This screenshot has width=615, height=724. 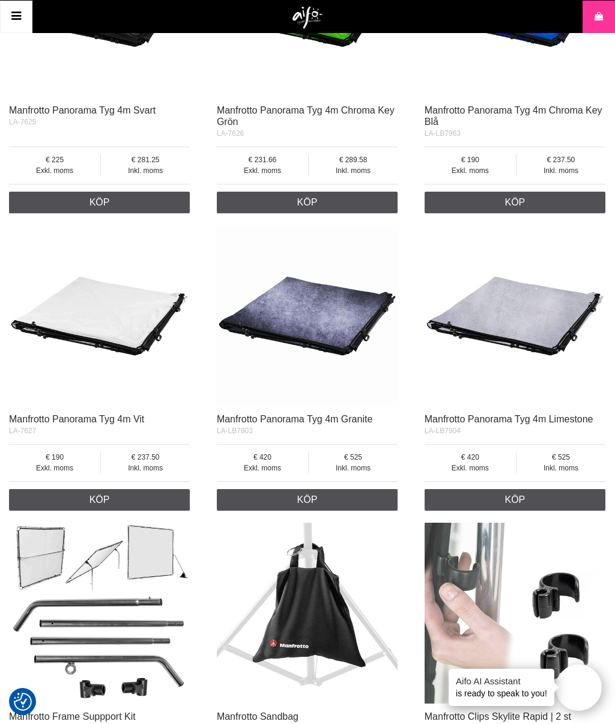 I want to click on span: LA-LB7963, so click(x=443, y=133).